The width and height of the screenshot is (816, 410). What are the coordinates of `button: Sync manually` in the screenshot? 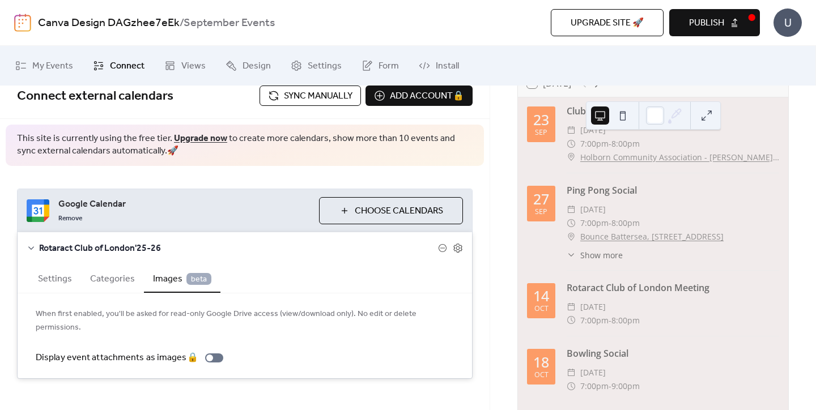 It's located at (310, 96).